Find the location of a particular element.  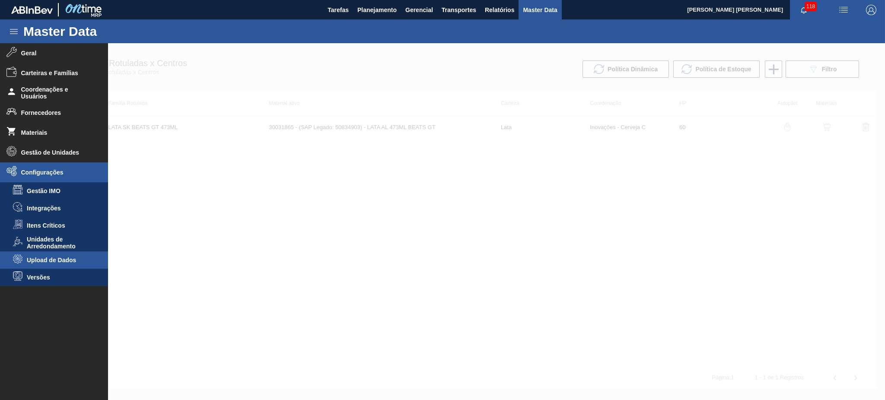

span: Carteiras e Famílias is located at coordinates (57, 73).